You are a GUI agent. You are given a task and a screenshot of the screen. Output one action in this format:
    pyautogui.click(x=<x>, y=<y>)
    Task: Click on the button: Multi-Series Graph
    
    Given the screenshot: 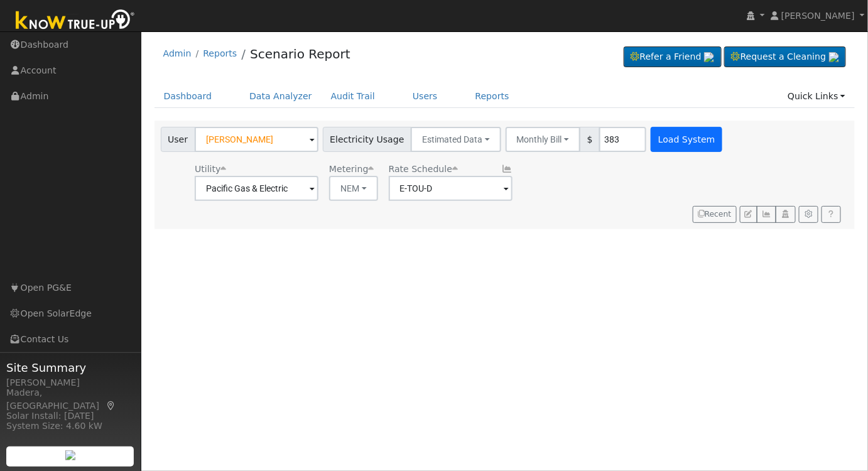 What is the action you would take?
    pyautogui.click(x=766, y=215)
    